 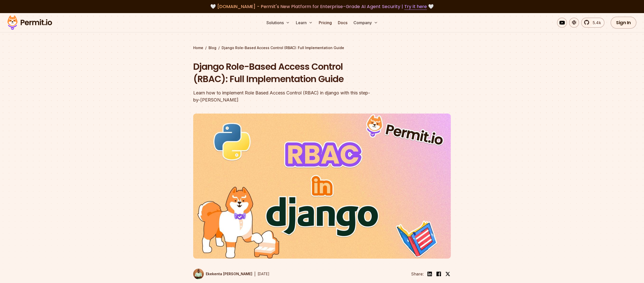 What do you see at coordinates (212, 48) in the screenshot?
I see `a: Blog` at bounding box center [212, 48].